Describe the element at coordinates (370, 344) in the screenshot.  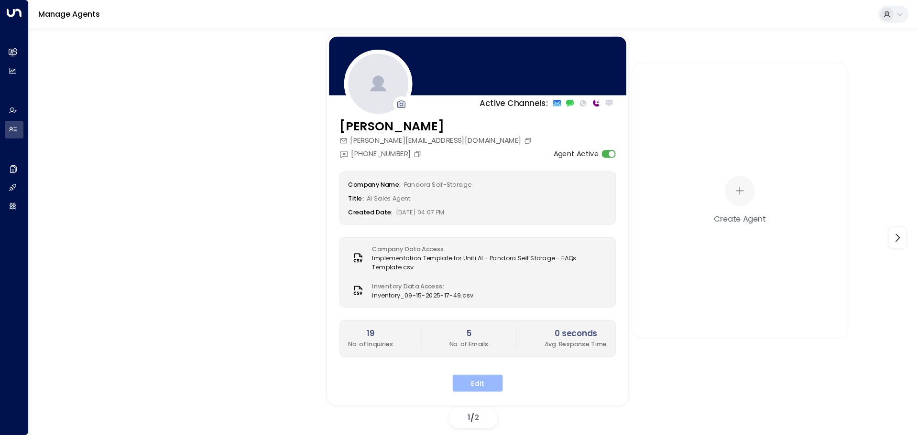
I see `p: No. of Inquiries` at that location.